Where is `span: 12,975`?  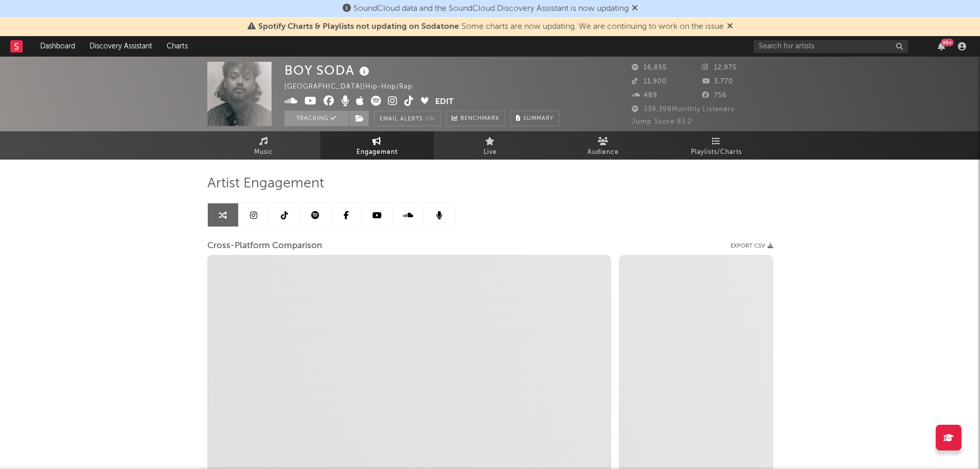 span: 12,975 is located at coordinates (719, 67).